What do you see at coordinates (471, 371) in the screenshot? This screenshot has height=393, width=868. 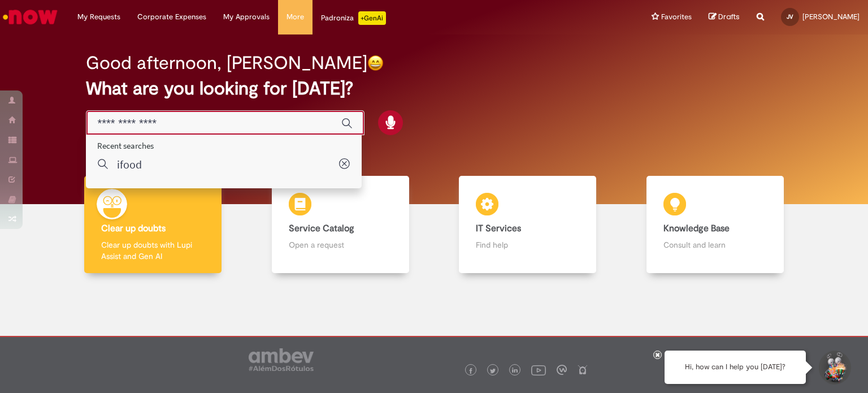 I see `img: logo_footer_facebook.png` at bounding box center [471, 371].